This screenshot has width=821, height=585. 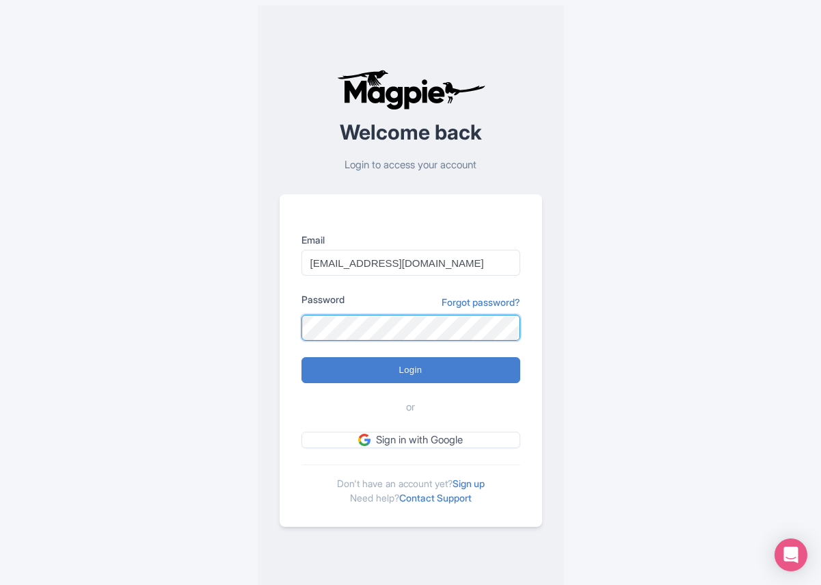 What do you see at coordinates (411, 370) in the screenshot?
I see `input: Login` at bounding box center [411, 370].